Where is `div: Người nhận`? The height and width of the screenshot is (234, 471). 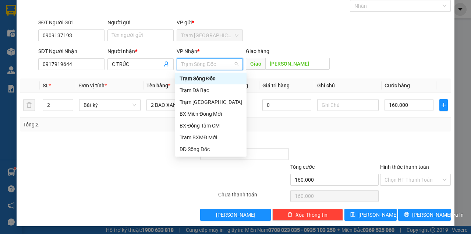
div: Người nhận is located at coordinates (141, 51).